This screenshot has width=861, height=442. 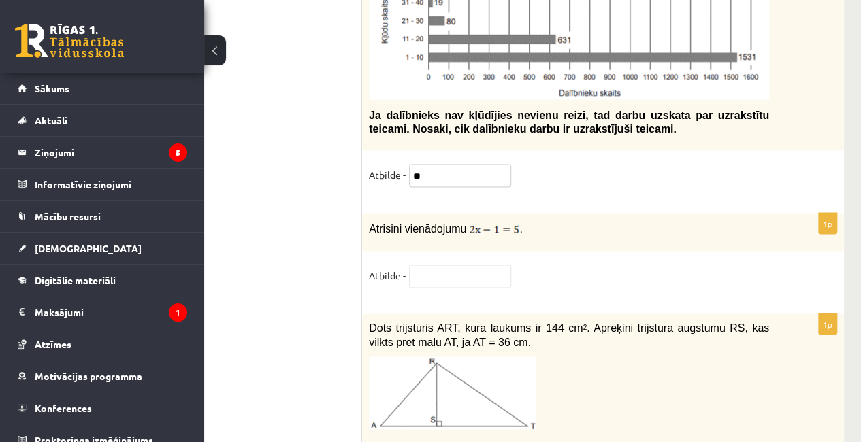 I want to click on span: Sākums, so click(x=52, y=88).